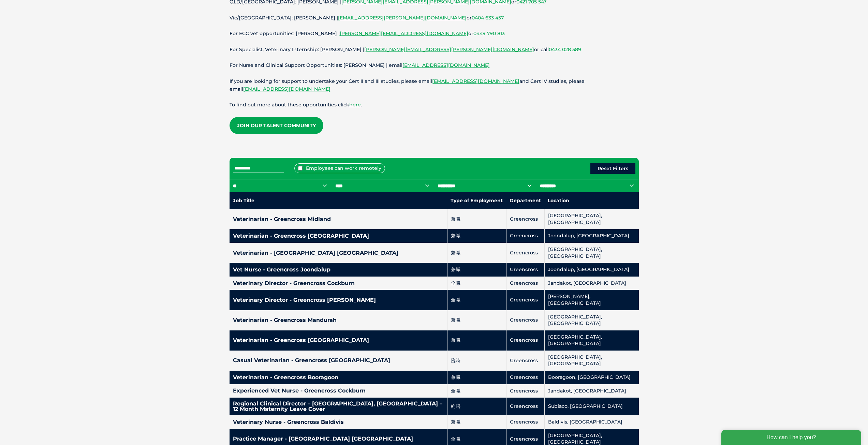  I want to click on h4: Experienced Vet Nurse - Greencross Cockburn, so click(338, 391).